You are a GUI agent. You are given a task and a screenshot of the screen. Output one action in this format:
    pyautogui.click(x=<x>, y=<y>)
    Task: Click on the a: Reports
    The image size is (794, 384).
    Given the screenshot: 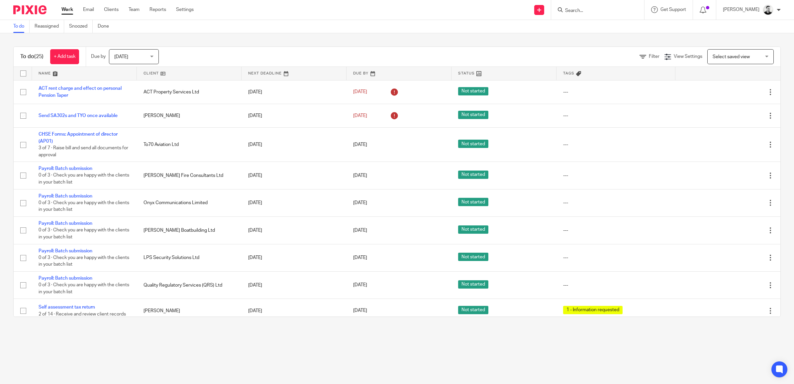 What is the action you would take?
    pyautogui.click(x=158, y=10)
    